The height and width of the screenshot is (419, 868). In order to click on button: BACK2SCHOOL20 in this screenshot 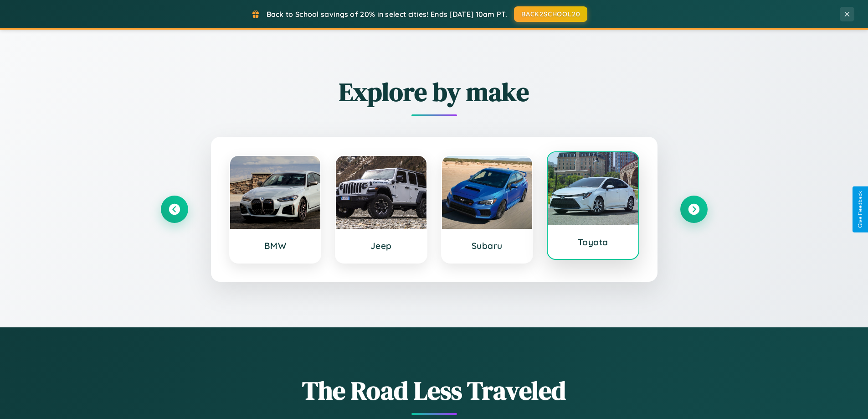, I will do `click(551, 15)`.